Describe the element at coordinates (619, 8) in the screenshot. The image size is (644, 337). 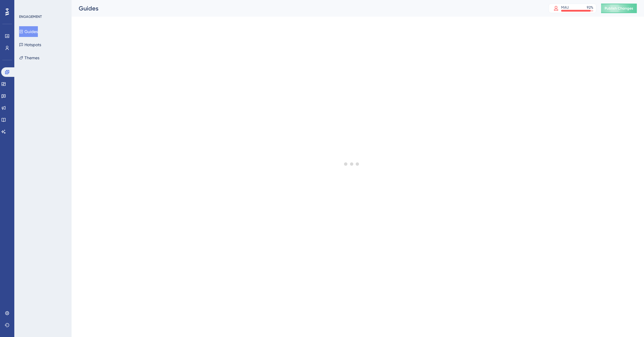
I see `span: Publish Changes` at that location.